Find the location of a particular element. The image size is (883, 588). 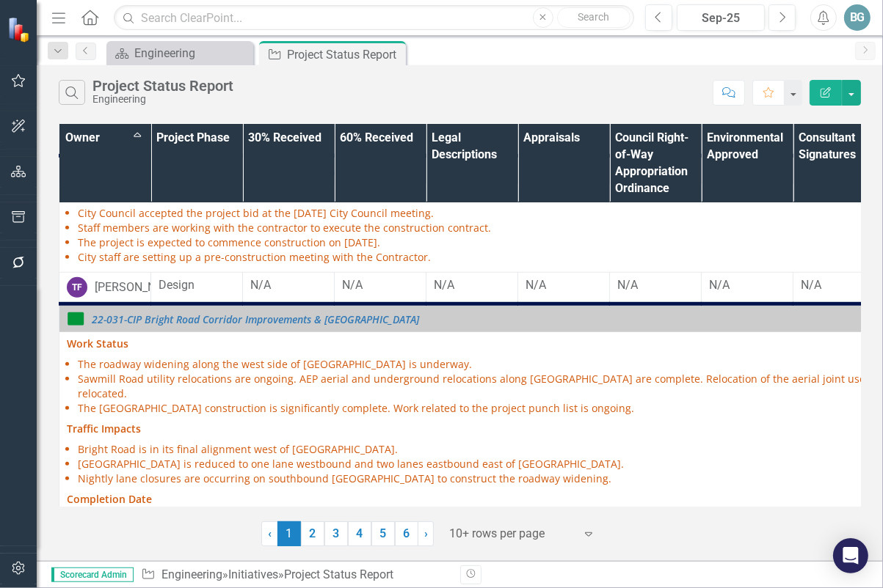

a: 4 is located at coordinates (360, 534).